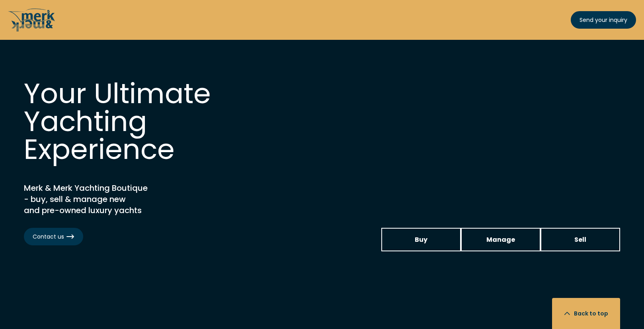  I want to click on a: Manage, so click(501, 239).